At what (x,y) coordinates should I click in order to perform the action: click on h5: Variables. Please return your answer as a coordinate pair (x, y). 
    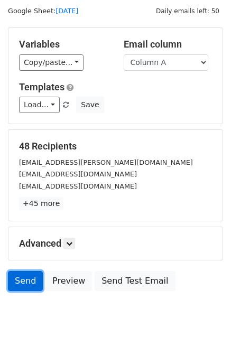
    Looking at the image, I should click on (63, 44).